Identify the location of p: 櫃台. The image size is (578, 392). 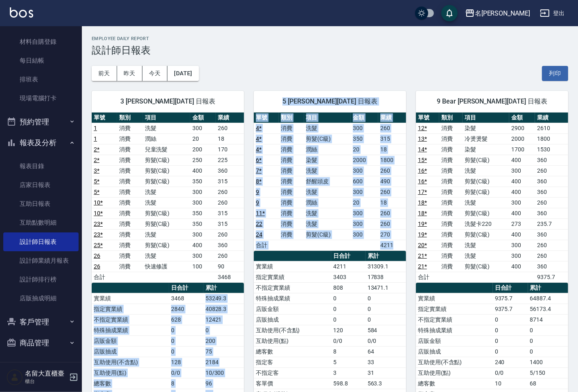
(46, 382).